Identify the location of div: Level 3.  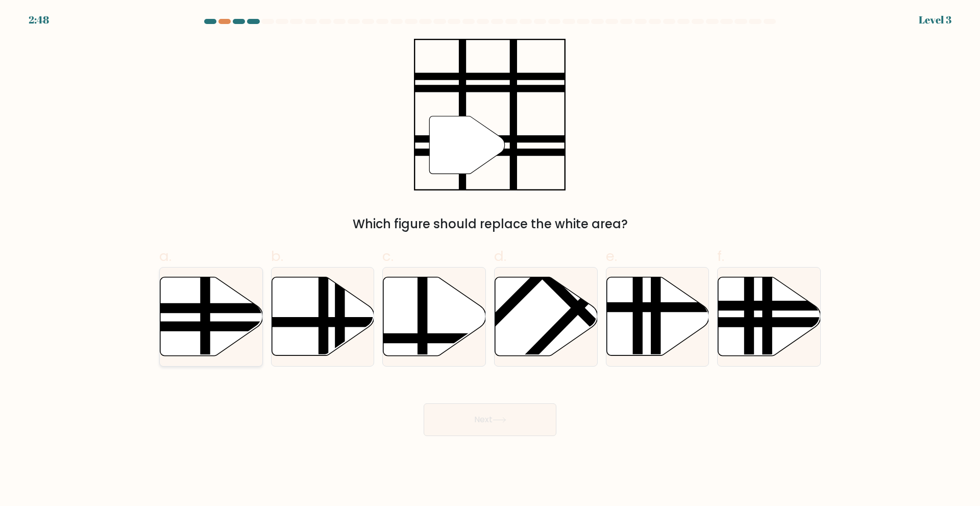
(935, 20).